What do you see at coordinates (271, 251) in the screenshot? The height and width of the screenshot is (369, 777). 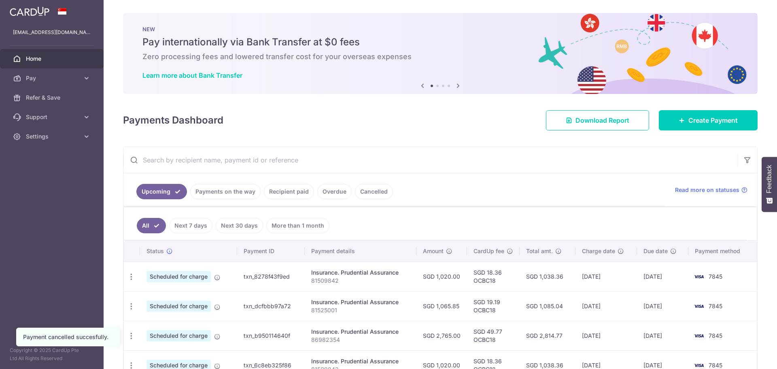 I see `th: Payment ID` at bounding box center [271, 251].